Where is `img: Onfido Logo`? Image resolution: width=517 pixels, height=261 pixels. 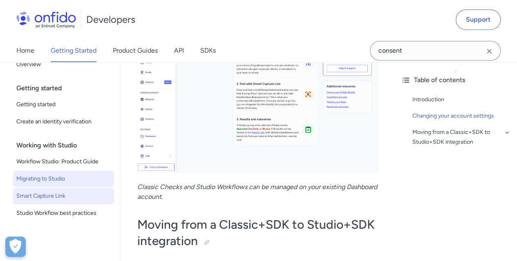 img: Onfido Logo is located at coordinates (46, 20).